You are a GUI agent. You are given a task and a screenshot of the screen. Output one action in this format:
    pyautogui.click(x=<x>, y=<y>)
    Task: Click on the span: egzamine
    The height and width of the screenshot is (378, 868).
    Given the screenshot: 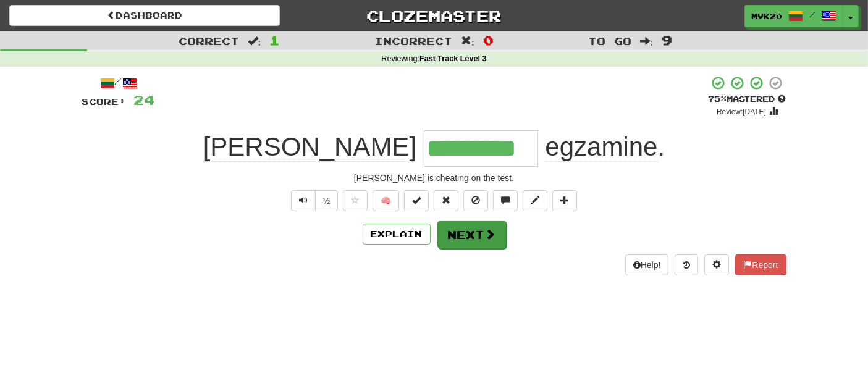 What is the action you would take?
    pyautogui.click(x=601, y=147)
    